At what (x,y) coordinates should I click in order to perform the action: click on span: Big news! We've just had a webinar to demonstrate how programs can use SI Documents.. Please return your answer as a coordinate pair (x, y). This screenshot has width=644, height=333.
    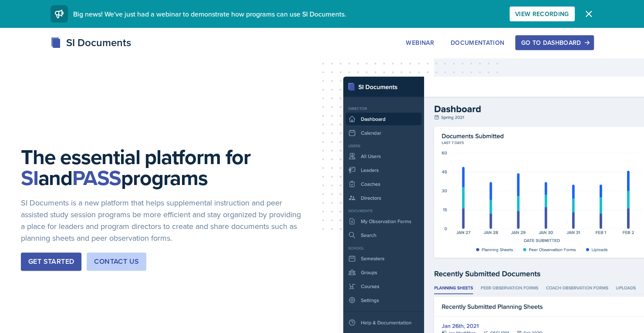
    Looking at the image, I should click on (209, 14).